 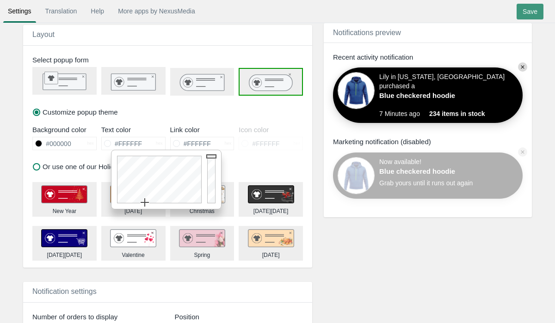 What do you see at coordinates (271, 239) in the screenshot?
I see `img: thanksgiving.png` at bounding box center [271, 239].